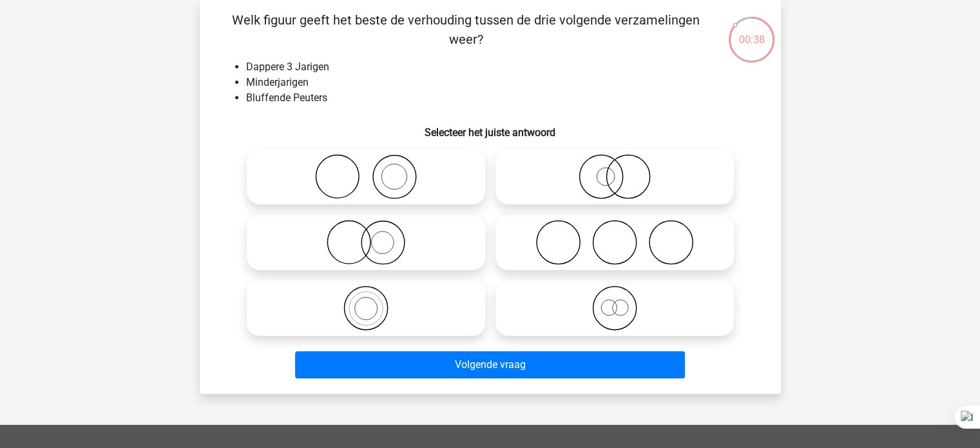 This screenshot has width=980, height=448. I want to click on div: 00:38, so click(751, 32).